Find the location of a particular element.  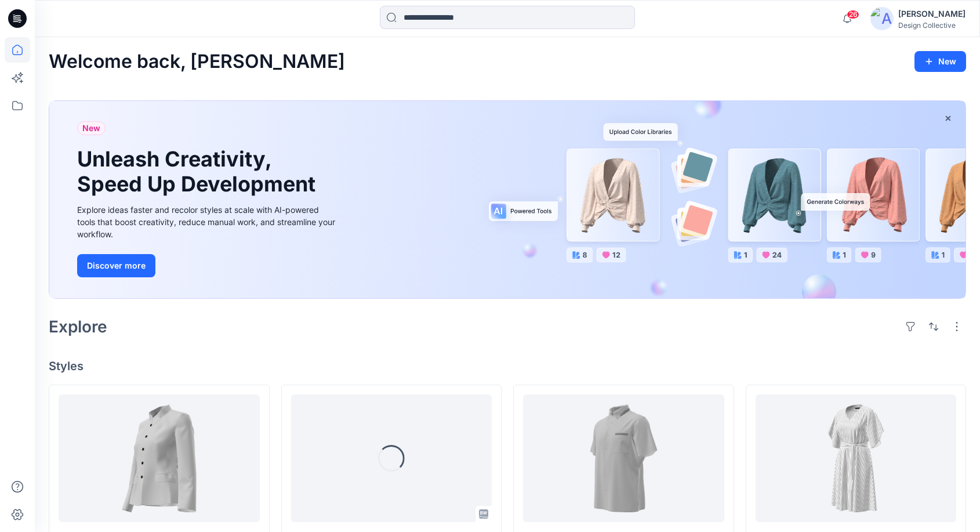

div: Explore ideas faster and recolor styles at scale with AI-powered tools that boost creativity, red... is located at coordinates (207, 222).